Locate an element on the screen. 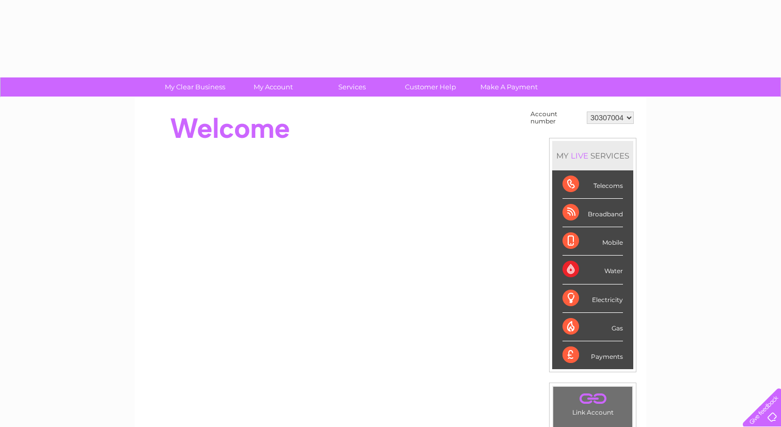 The height and width of the screenshot is (427, 781). div: Mobile is located at coordinates (592, 241).